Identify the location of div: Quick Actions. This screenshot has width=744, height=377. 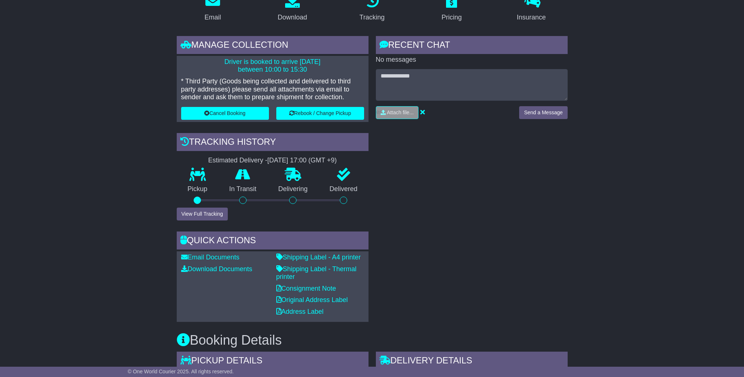
(273, 241).